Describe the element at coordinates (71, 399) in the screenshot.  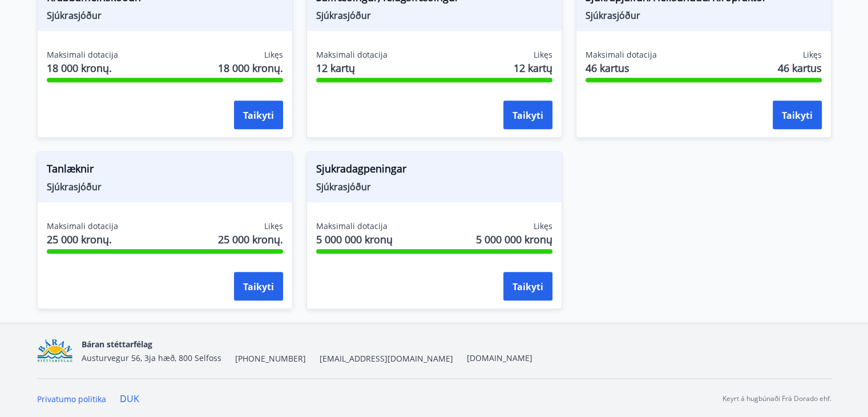
I see `font: Privatumo politika` at that location.